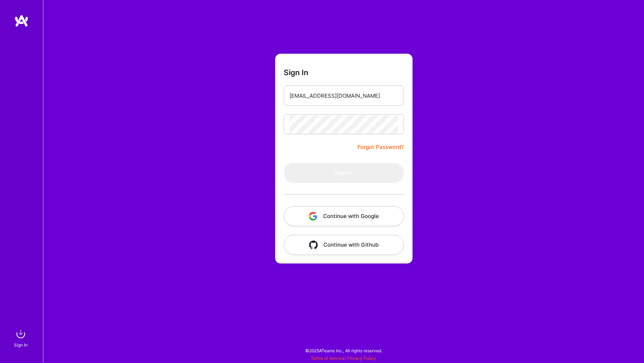  What do you see at coordinates (344, 245) in the screenshot?
I see `button: Continue with Github` at bounding box center [344, 245].